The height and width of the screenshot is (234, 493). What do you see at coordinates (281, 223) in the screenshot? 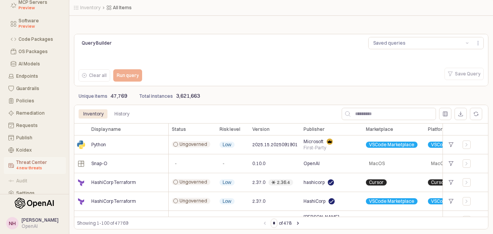
I see `div: Table toolbar` at bounding box center [281, 223].